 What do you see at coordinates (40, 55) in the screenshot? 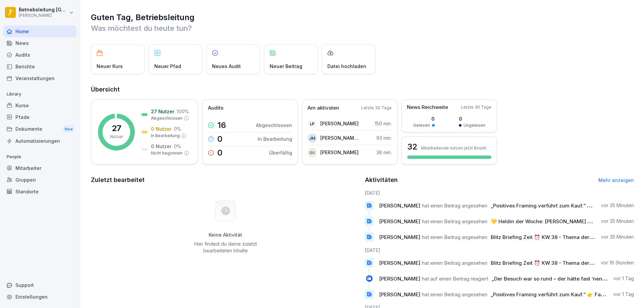
I see `a: Audits` at bounding box center [40, 55].